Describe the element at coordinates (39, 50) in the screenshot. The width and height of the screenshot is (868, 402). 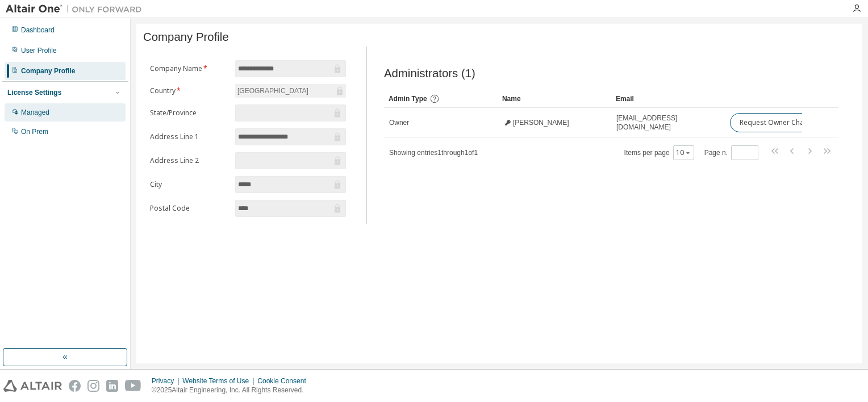
I see `div: User Profile` at that location.